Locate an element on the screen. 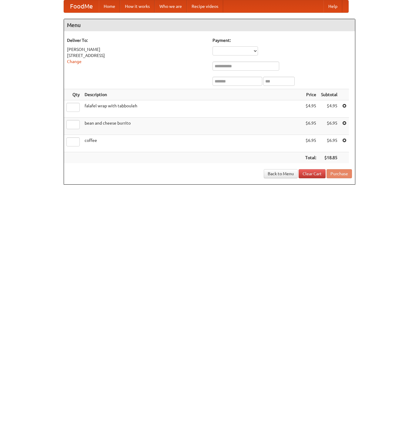 The width and height of the screenshot is (412, 429). a: Back to Menu is located at coordinates (281, 174).